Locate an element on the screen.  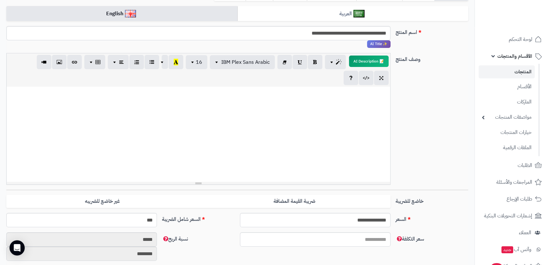
button: IBM Plex Sans Arabic is located at coordinates (242, 62).